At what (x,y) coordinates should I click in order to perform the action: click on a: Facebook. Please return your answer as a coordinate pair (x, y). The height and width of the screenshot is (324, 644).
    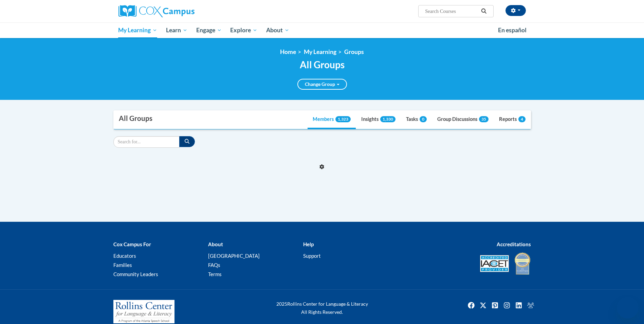
    Looking at the image, I should click on (472, 305).